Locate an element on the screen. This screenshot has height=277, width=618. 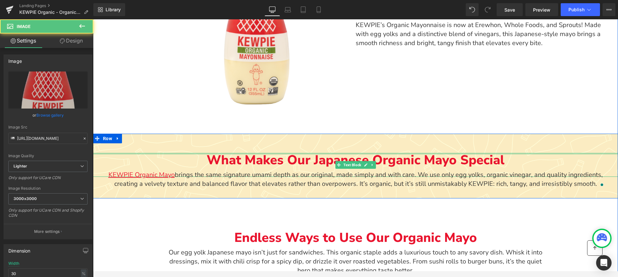
div: Image is located at coordinates (15, 59).